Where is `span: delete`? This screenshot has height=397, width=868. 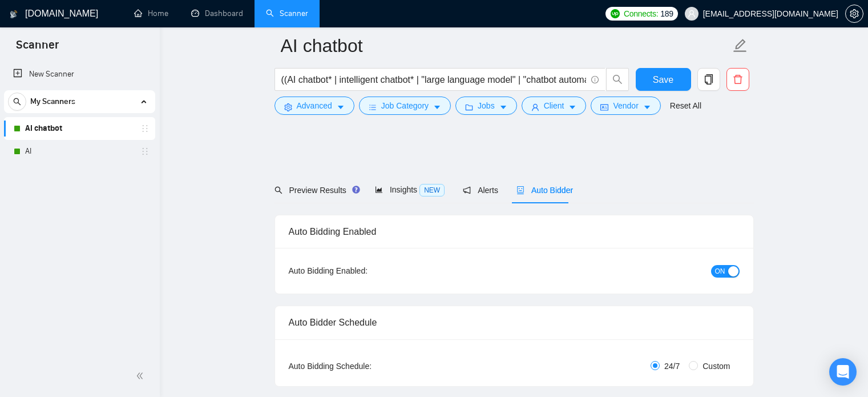 span: delete is located at coordinates (738, 80).